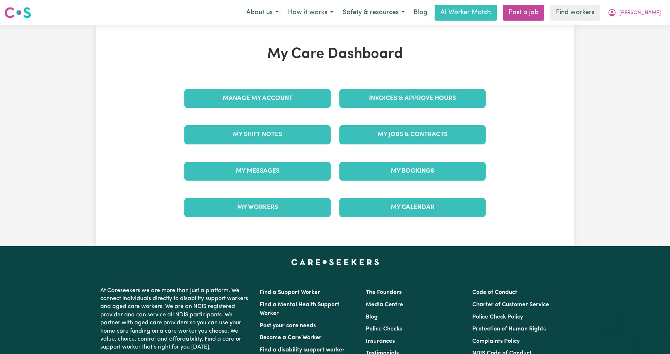 This screenshot has height=354, width=670. What do you see at coordinates (335, 54) in the screenshot?
I see `h1: My Care Dashboard` at bounding box center [335, 54].